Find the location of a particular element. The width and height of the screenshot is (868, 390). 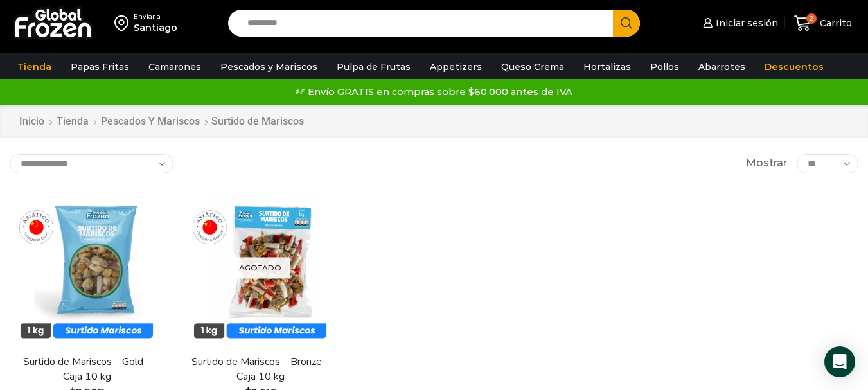

a: Appetizers is located at coordinates (456, 67).